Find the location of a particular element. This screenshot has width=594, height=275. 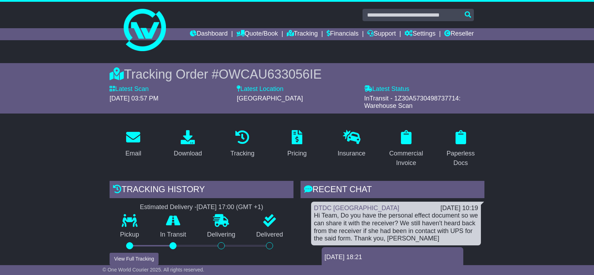

div: Pricing is located at coordinates (297, 153).